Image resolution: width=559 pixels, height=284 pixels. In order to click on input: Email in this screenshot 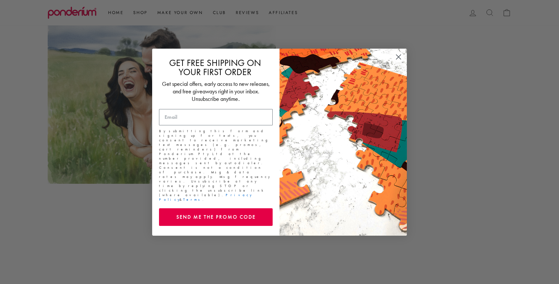, I will do `click(216, 117)`.